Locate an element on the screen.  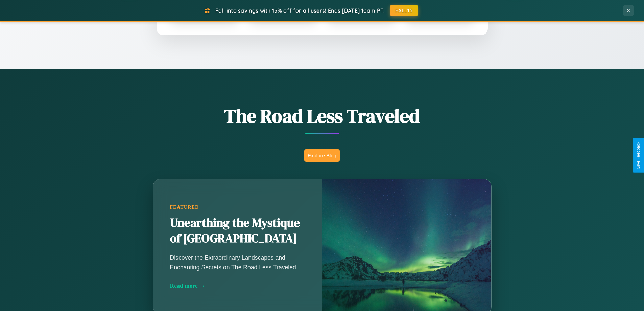
div: Read more → is located at coordinates (237, 285).